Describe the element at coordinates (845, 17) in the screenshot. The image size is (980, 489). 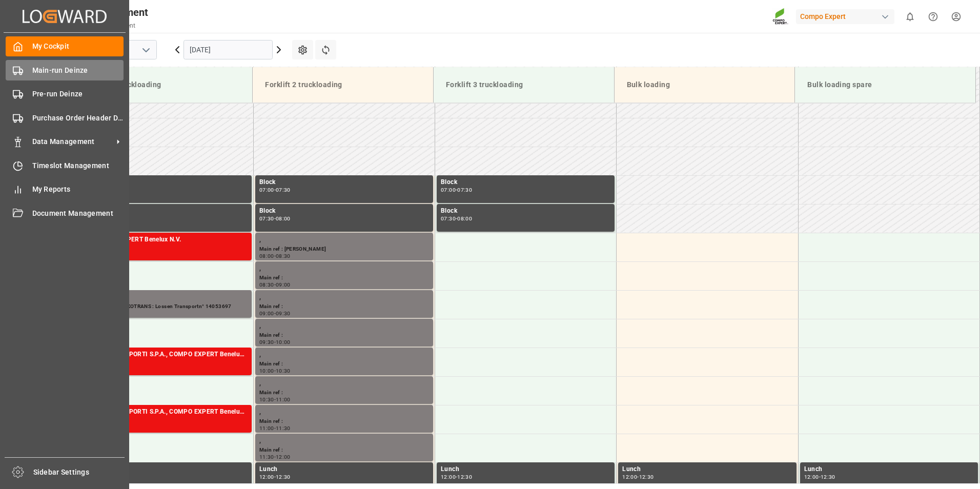
I see `div: Compo Expert` at that location.